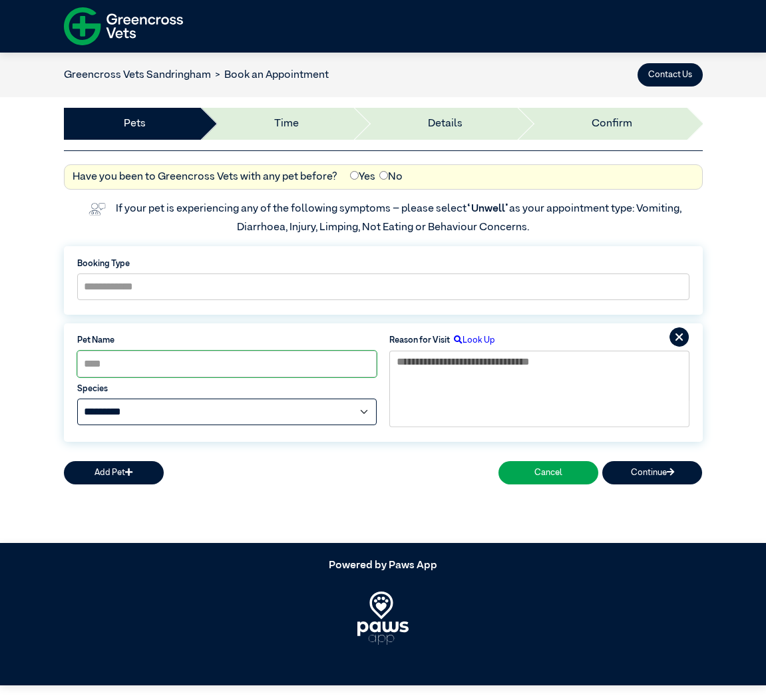 The height and width of the screenshot is (700, 766). Describe the element at coordinates (652, 473) in the screenshot. I see `button: Continue` at that location.